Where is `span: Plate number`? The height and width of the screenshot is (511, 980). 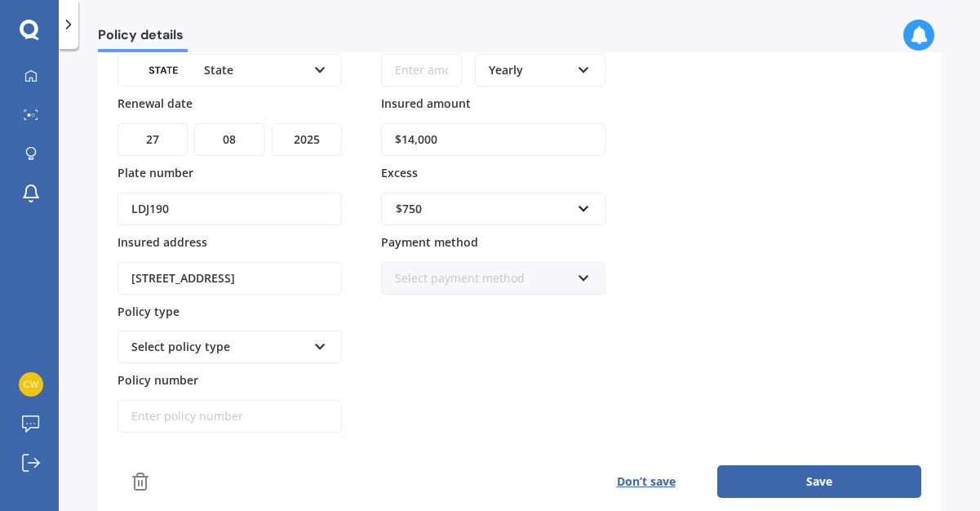 span: Plate number is located at coordinates (155, 172).